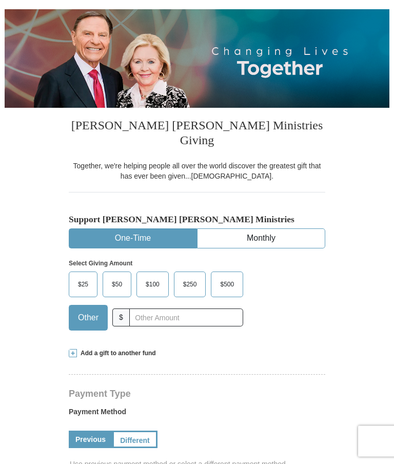  Describe the element at coordinates (190, 285) in the screenshot. I see `span: $250` at that location.